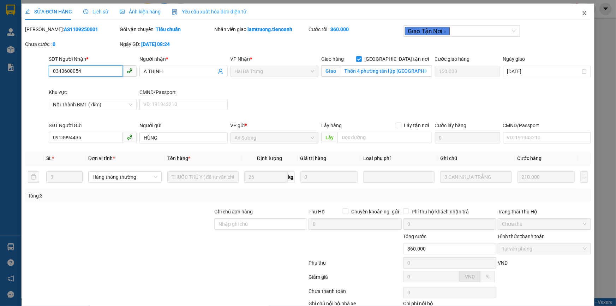 Image resolution: width=616 pixels, height=306 pixels. I want to click on button: delete, so click(34, 177).